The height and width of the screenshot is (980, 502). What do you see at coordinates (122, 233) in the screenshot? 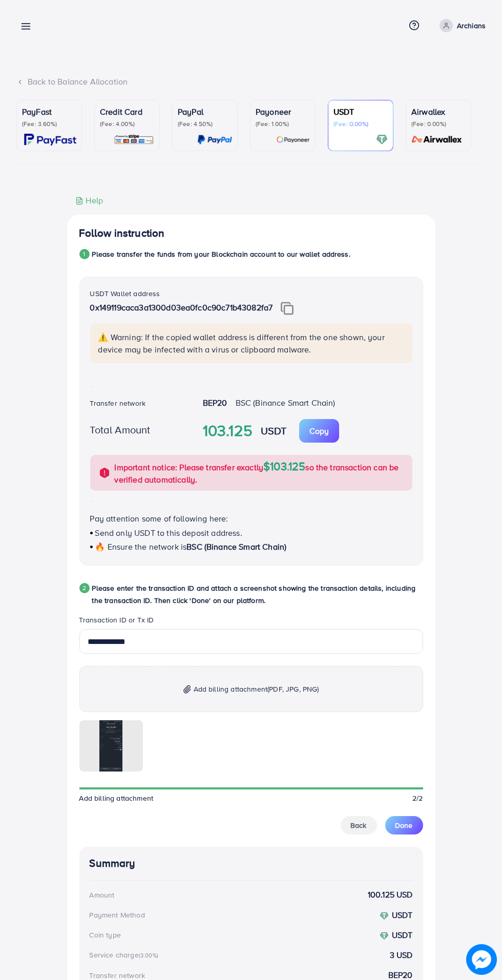
I see `h4: Follow instruction` at bounding box center [122, 233].